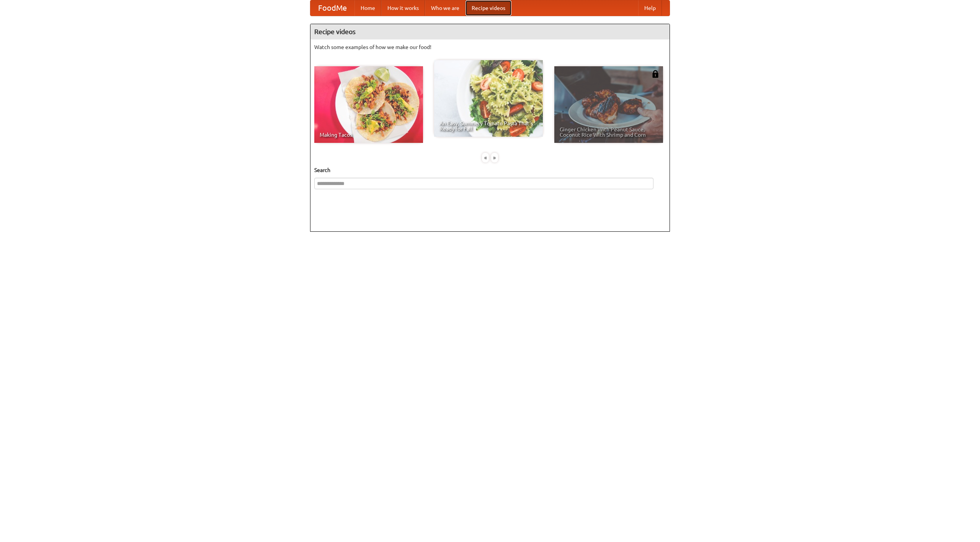 Image resolution: width=980 pixels, height=542 pixels. I want to click on a: Help, so click(650, 8).